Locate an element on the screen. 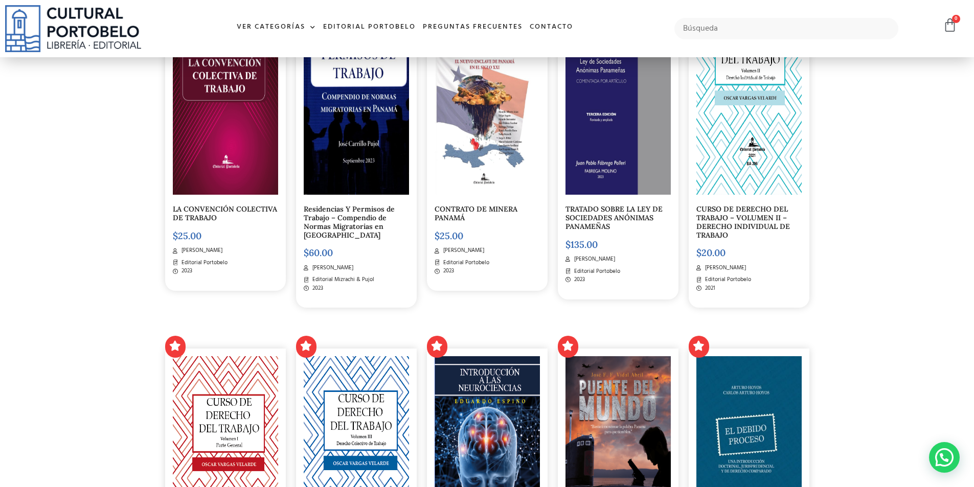  bdi: 135.00 is located at coordinates (582, 244).